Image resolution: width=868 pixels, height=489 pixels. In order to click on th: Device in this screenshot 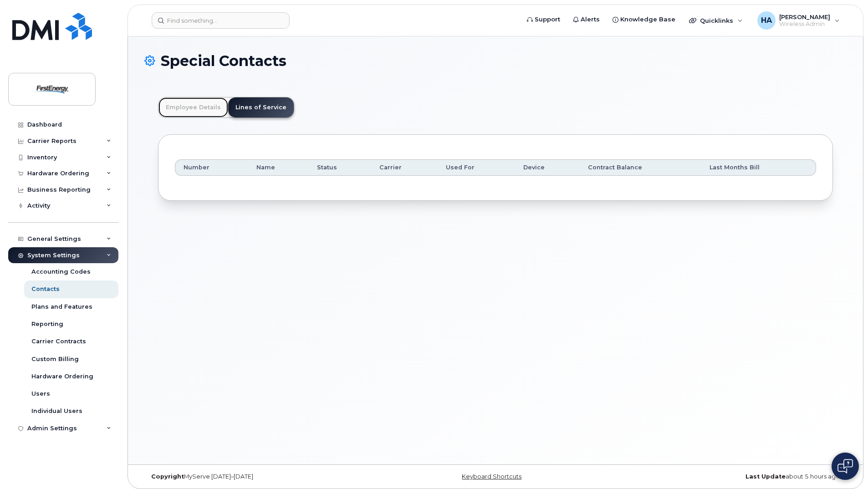, I will do `click(547, 167)`.